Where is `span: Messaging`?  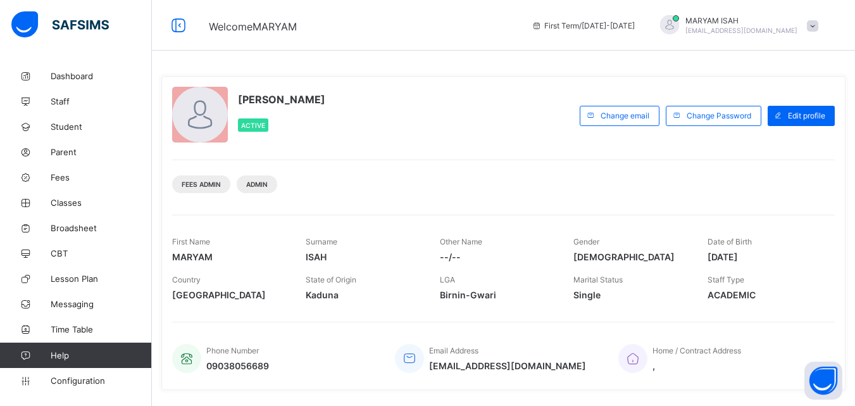
span: Messaging is located at coordinates (101, 304).